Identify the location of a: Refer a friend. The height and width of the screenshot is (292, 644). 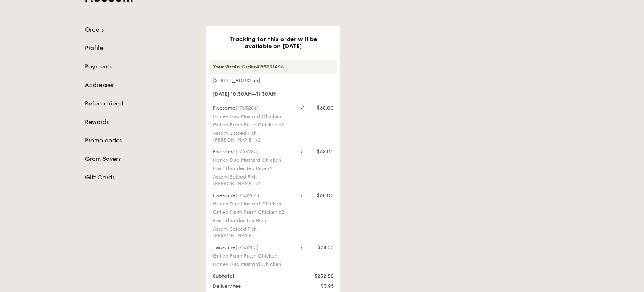
(141, 104).